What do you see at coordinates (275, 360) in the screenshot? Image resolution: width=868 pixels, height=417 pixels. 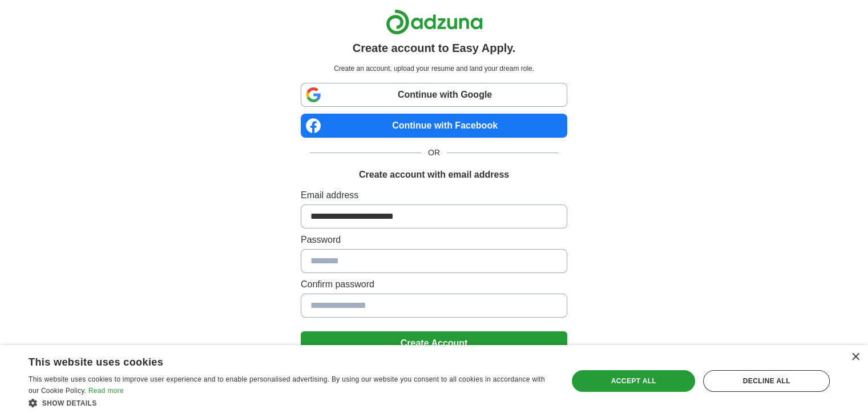 I see `div: This website uses cookies` at bounding box center [275, 360].